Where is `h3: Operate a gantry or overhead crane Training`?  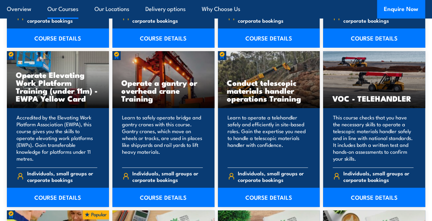
h3: Operate a gantry or overhead crane Training is located at coordinates (163, 90).